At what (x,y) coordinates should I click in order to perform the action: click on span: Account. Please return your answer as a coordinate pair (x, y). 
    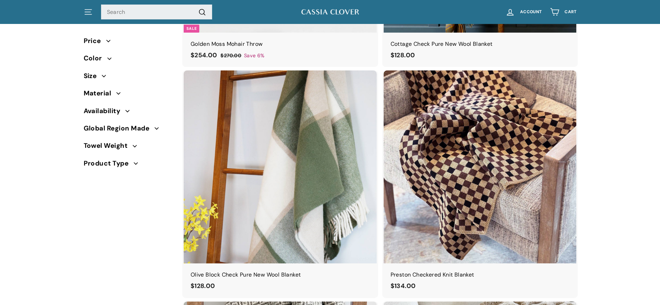
    Looking at the image, I should click on (531, 12).